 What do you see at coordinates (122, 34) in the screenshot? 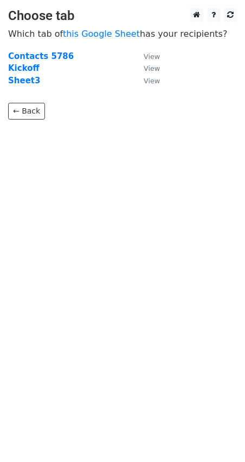
I see `p: Which tab of has your recipients?` at bounding box center [122, 34].